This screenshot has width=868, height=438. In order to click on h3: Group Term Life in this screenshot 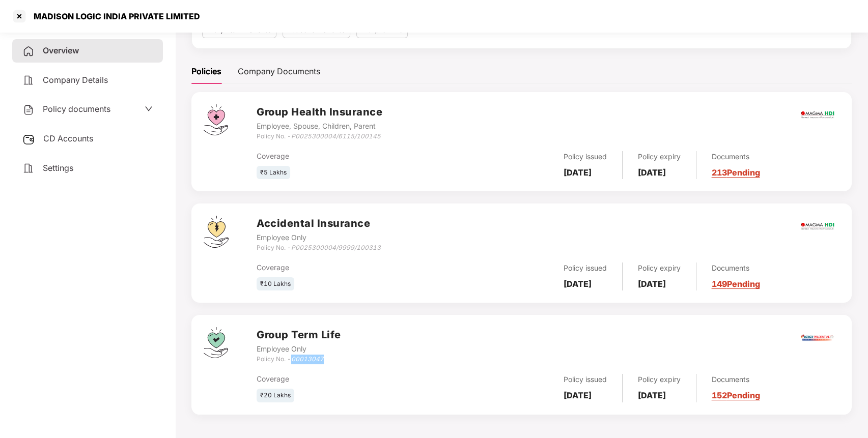, I will do `click(299, 335)`.